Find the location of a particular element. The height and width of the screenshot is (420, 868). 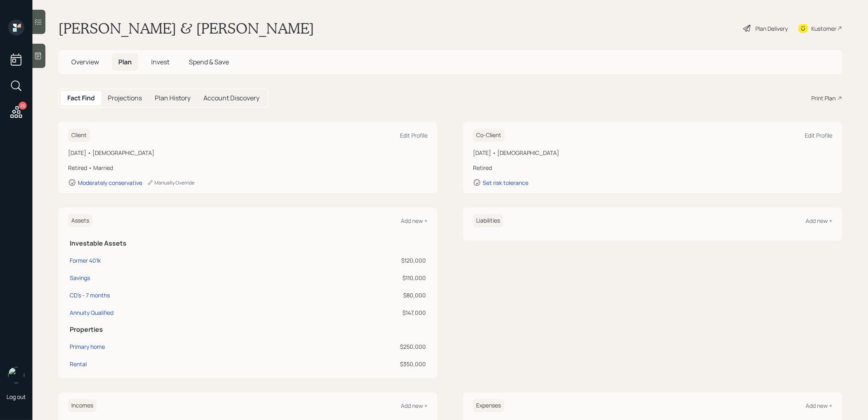

h6: Client is located at coordinates (79, 135).